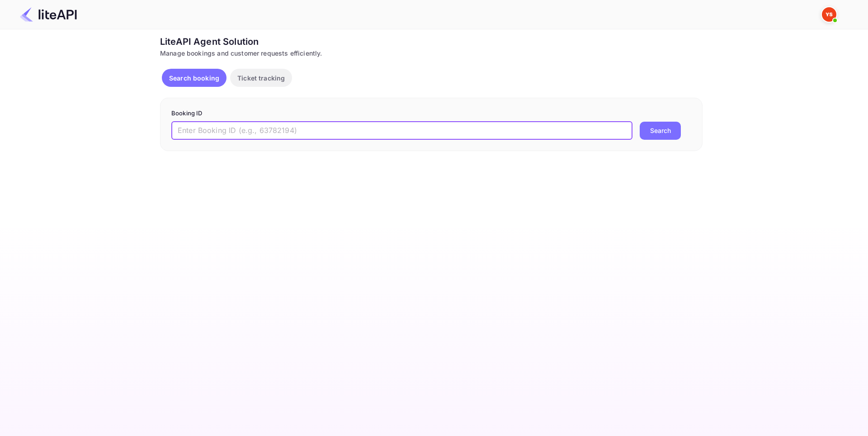 The height and width of the screenshot is (436, 868). I want to click on p: Search booking, so click(194, 78).